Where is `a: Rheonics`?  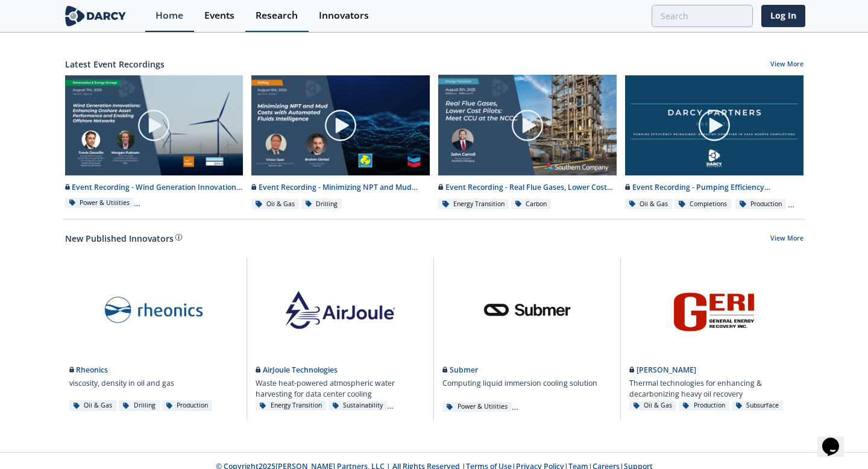 a: Rheonics is located at coordinates (89, 370).